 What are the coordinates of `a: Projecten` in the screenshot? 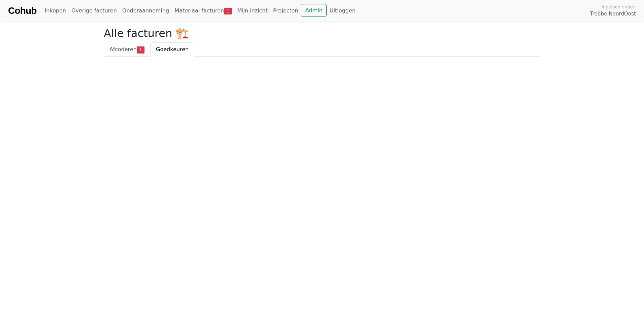 It's located at (286, 10).